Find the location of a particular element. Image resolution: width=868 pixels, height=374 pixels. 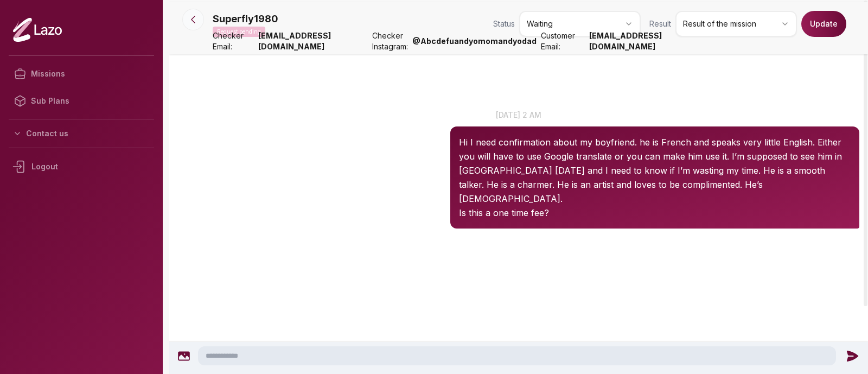

span: Result is located at coordinates (661, 24).